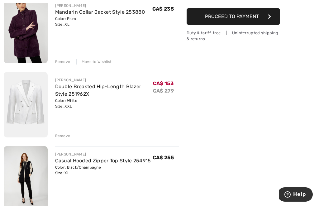  Describe the element at coordinates (163, 157) in the screenshot. I see `span: CA$ 255` at that location.